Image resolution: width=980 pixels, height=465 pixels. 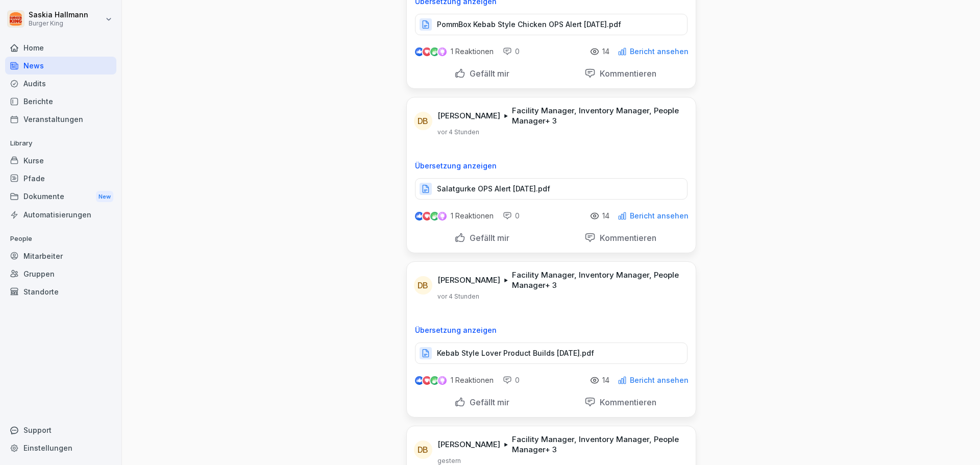 What do you see at coordinates (61, 65) in the screenshot?
I see `div: News` at bounding box center [61, 65].